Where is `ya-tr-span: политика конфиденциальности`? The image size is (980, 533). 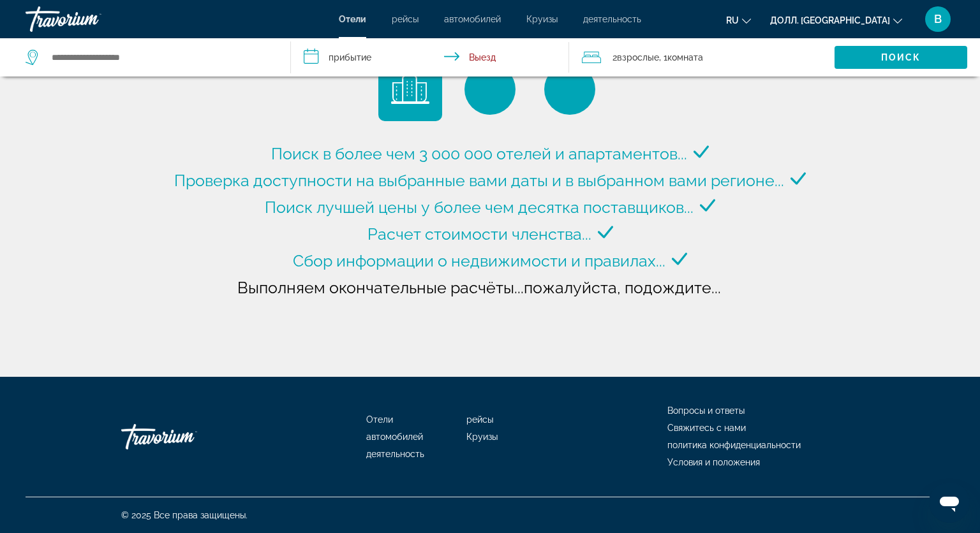 ya-tr-span: политика конфиденциальности is located at coordinates (734, 445).